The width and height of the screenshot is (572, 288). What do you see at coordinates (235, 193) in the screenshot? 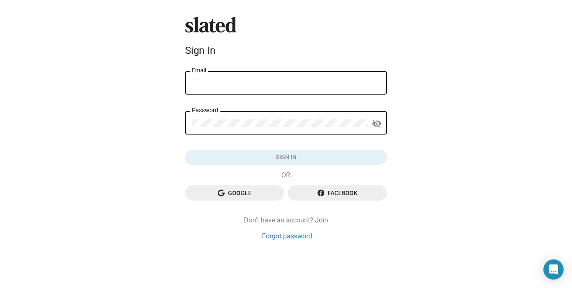
I see `span: Google` at bounding box center [235, 193].